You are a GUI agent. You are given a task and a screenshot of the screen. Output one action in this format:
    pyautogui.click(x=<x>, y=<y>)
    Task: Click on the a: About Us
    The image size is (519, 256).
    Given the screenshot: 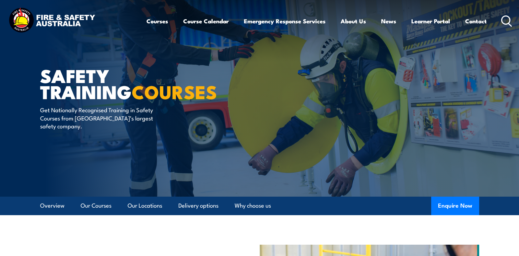 What is the action you would take?
    pyautogui.click(x=353, y=21)
    